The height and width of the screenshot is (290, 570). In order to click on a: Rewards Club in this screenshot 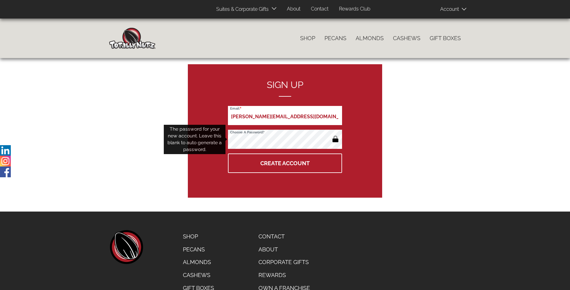, I will do `click(355, 9)`.